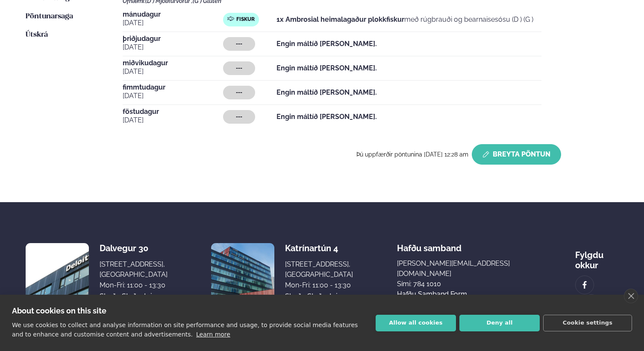  What do you see at coordinates (404, 20) in the screenshot?
I see `p: með rúgbrauði og bearnaisesósu (D ) (G )` at bounding box center [404, 20].